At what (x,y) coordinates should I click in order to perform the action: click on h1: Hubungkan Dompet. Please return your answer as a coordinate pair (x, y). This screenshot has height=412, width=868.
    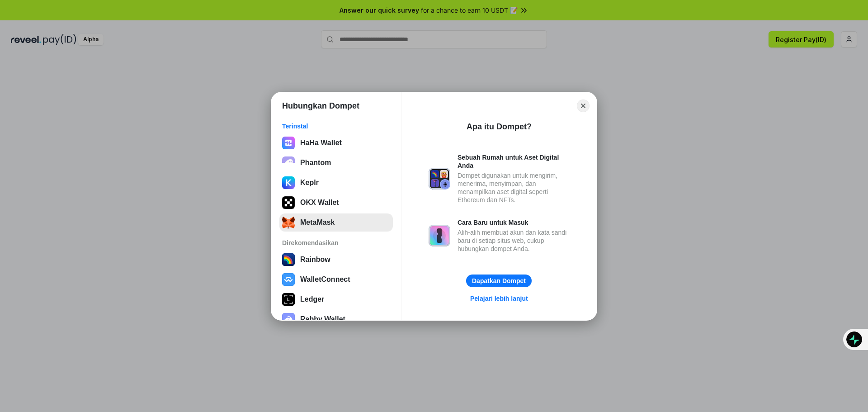
    Looking at the image, I should click on (320, 106).